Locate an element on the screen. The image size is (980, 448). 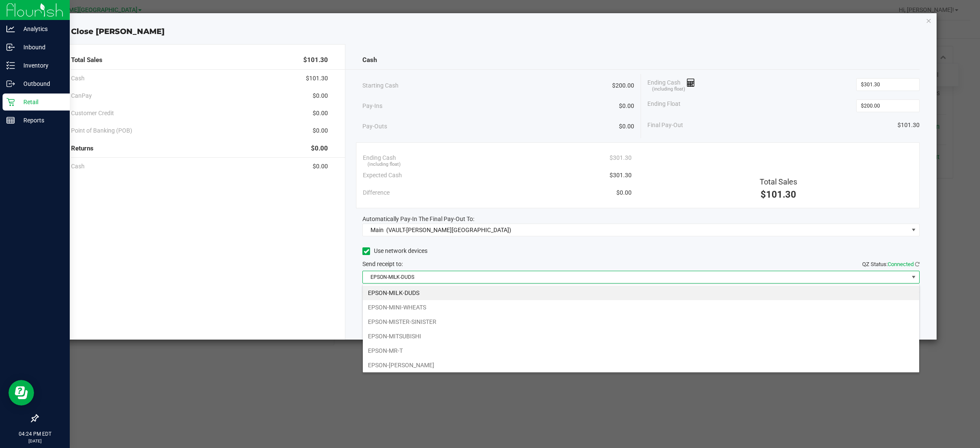
inline-svg: Inventory is located at coordinates (11, 65).